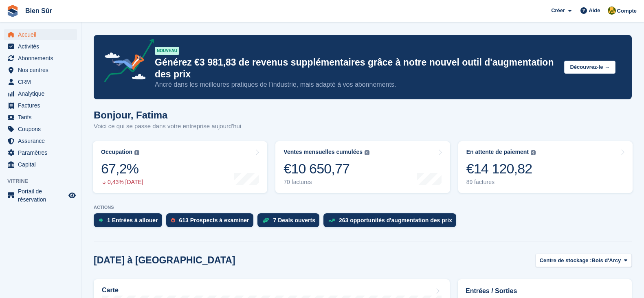 This screenshot has height=298, width=644. I want to click on div: 613 Prospects à examiner, so click(214, 220).